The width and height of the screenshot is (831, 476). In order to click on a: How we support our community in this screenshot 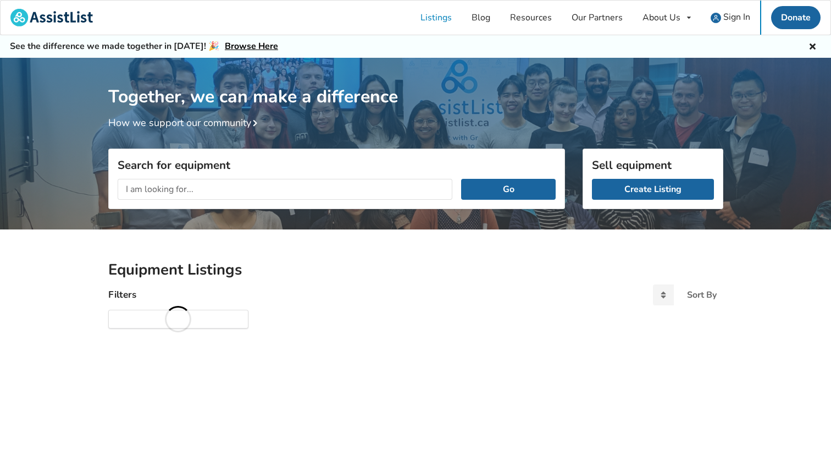, I will do `click(185, 123)`.